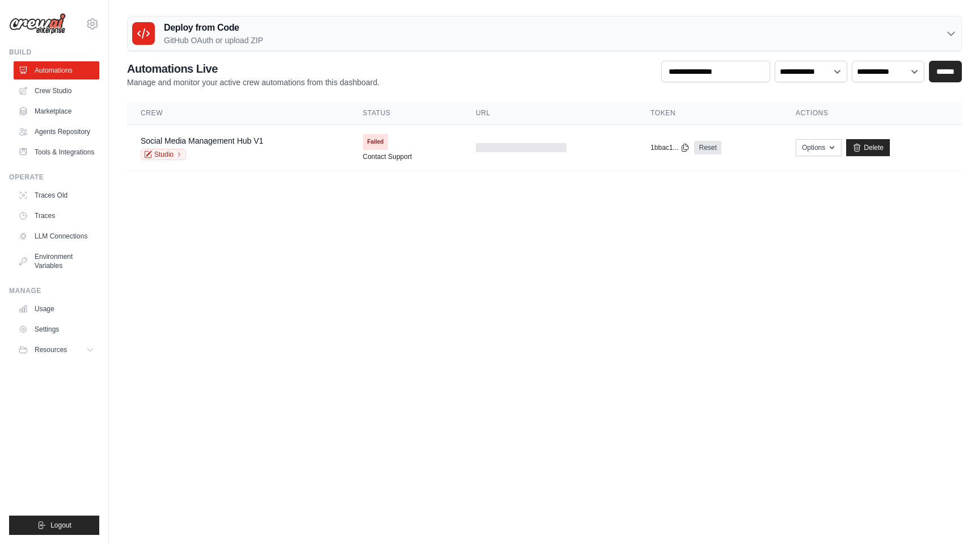 The image size is (980, 544). I want to click on a: Automations, so click(56, 70).